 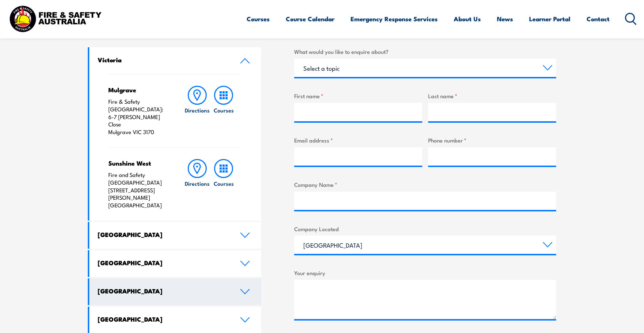 I want to click on a: About Us, so click(x=467, y=19).